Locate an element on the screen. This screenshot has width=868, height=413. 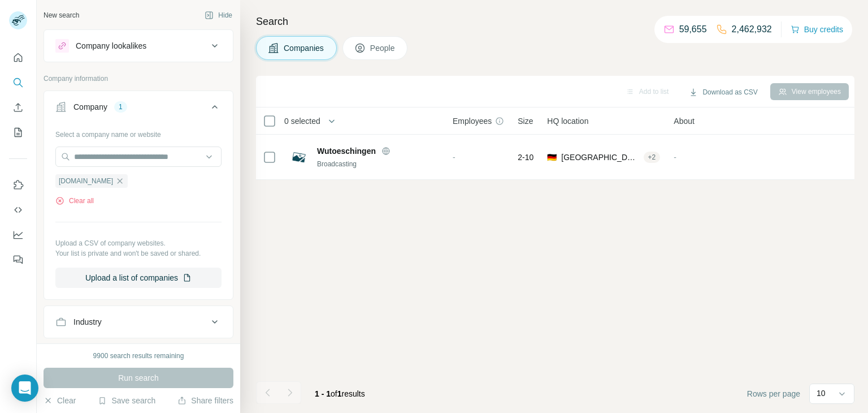
button: Share filters is located at coordinates (205, 400).